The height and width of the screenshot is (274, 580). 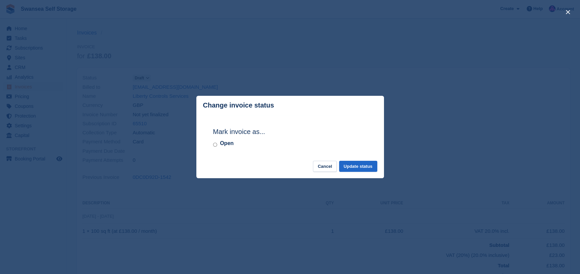 What do you see at coordinates (325, 166) in the screenshot?
I see `button: Cancel` at bounding box center [325, 166].